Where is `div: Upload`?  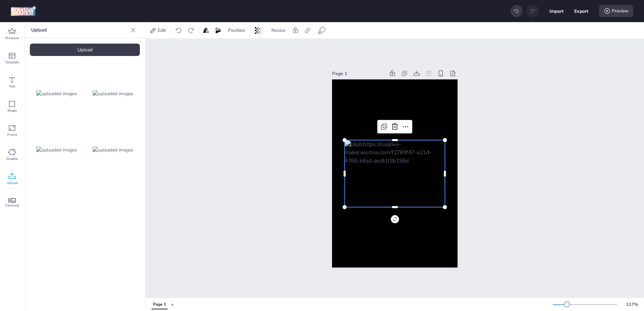
div: Upload is located at coordinates (85, 50).